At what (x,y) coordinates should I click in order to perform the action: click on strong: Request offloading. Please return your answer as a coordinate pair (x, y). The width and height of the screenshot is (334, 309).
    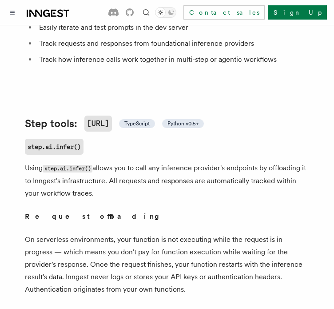
    Looking at the image, I should click on (95, 216).